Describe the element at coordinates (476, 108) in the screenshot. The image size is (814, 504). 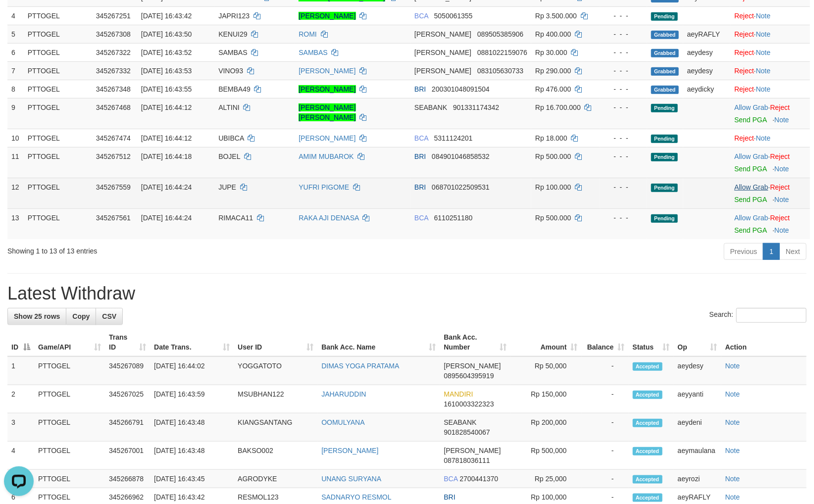
I see `span: Copy 901331174342 to clipboard` at that location.